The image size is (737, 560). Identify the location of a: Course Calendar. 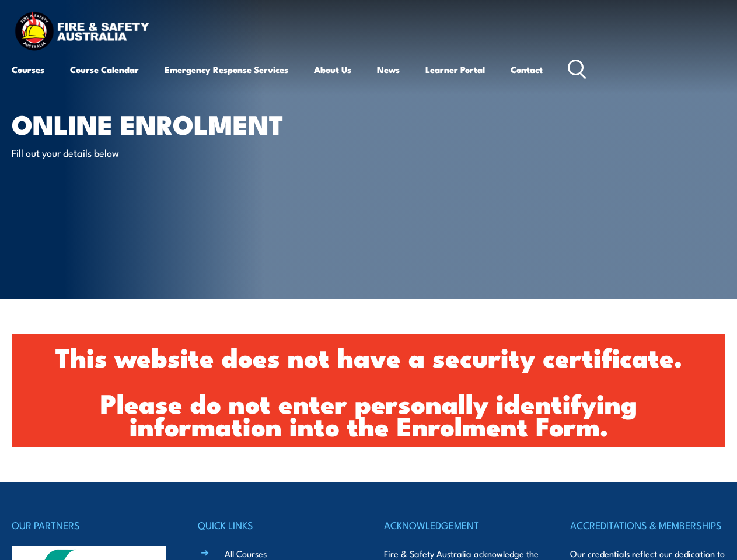
(105, 69).